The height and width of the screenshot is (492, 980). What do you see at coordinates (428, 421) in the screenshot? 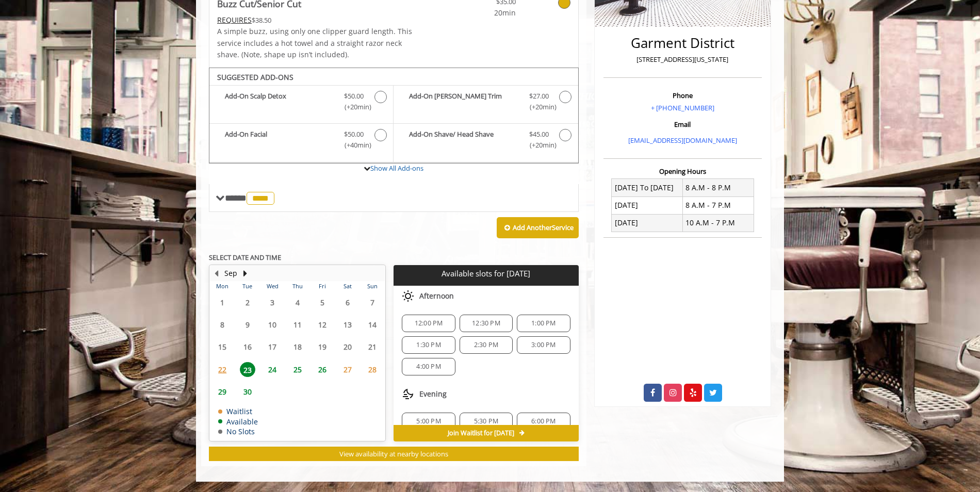
I see `div: 5:00 PM` at bounding box center [428, 421].